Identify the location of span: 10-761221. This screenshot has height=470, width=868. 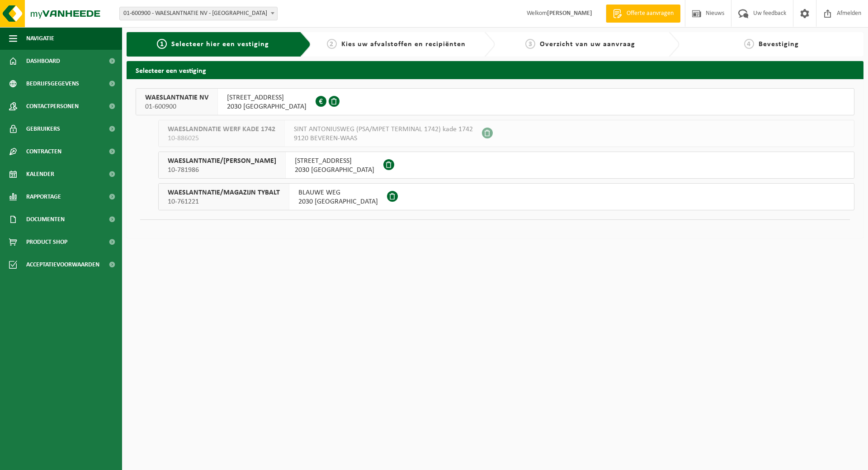
(224, 202).